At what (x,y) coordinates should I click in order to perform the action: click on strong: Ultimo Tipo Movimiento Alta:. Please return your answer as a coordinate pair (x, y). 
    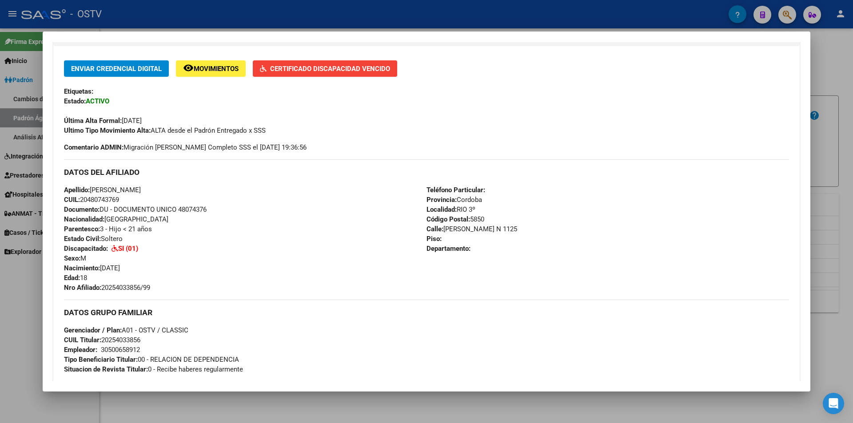
    Looking at the image, I should click on (107, 131).